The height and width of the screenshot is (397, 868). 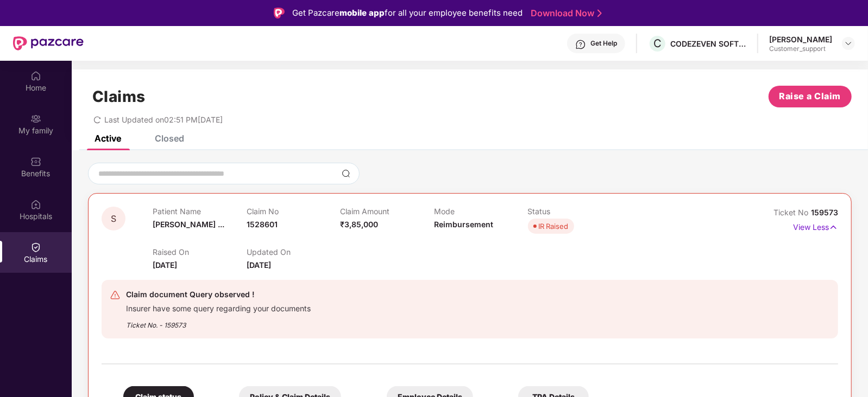 I want to click on div: Closed, so click(x=169, y=139).